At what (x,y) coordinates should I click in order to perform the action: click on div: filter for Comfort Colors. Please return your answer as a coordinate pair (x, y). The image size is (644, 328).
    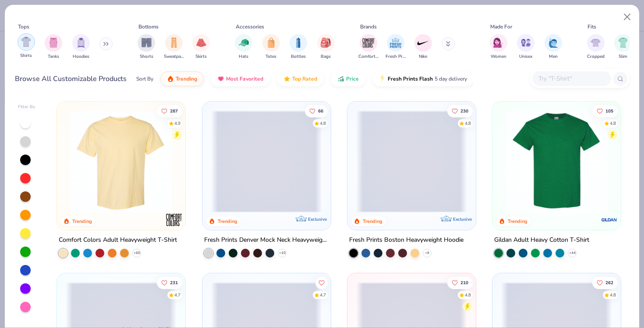
    Looking at the image, I should click on (368, 47).